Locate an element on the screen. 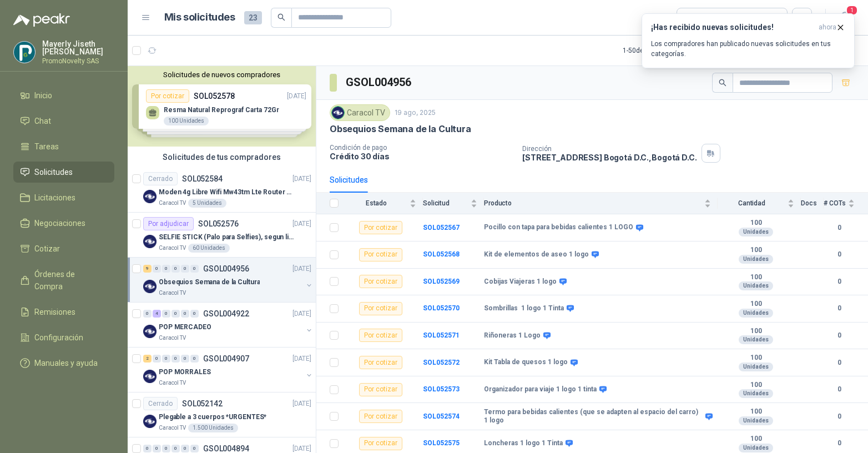 Image resolution: width=868 pixels, height=453 pixels. a: SOL052574 is located at coordinates (442, 416).